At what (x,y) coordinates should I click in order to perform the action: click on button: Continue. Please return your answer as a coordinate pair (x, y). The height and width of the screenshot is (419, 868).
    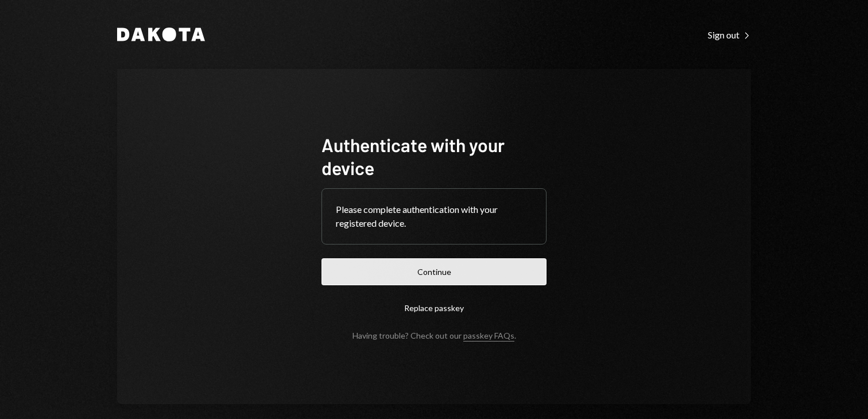
    Looking at the image, I should click on (434, 271).